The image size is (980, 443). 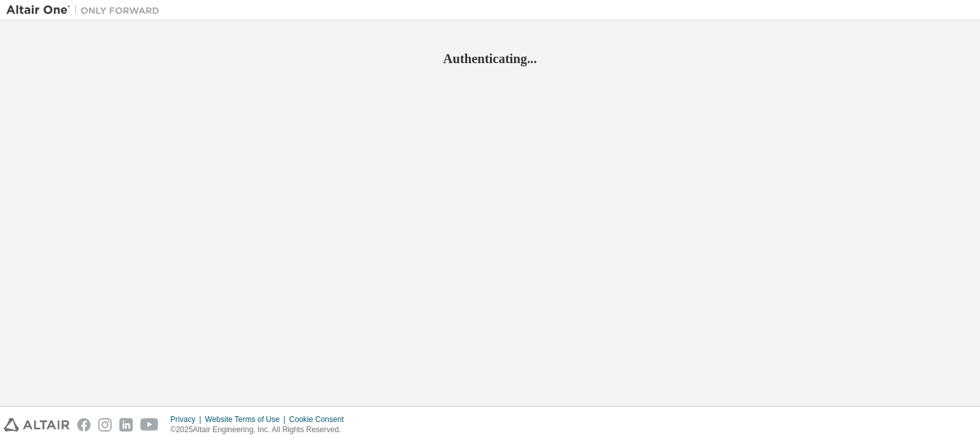 I want to click on h2: Authenticating..., so click(x=490, y=58).